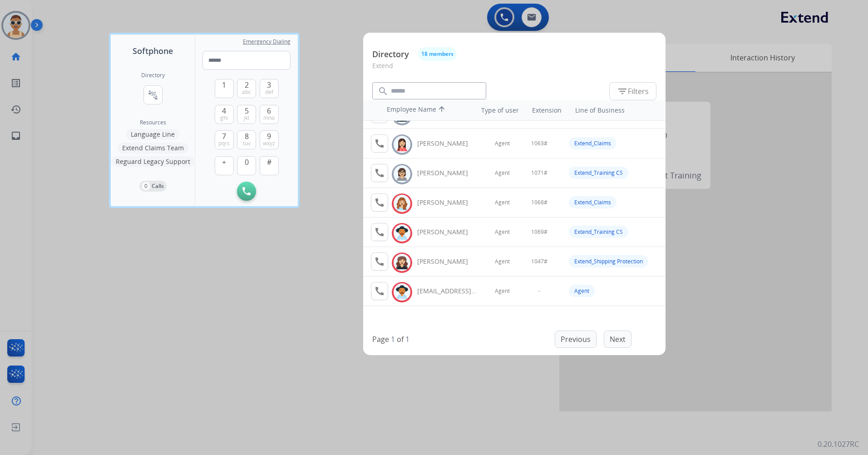 The width and height of the screenshot is (868, 455). I want to click on p: Directory, so click(390, 54).